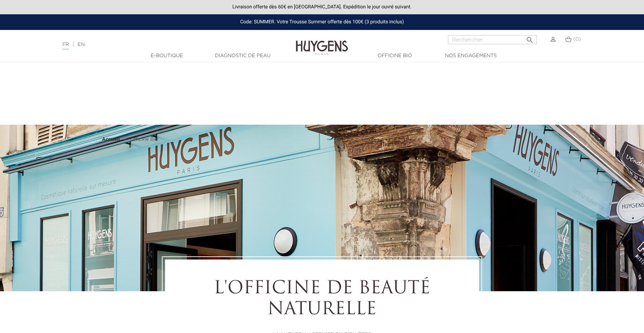 This screenshot has width=644, height=333. I want to click on h1: L'OFFICINE DE BEAUTÉ NATURELLE, so click(322, 300).